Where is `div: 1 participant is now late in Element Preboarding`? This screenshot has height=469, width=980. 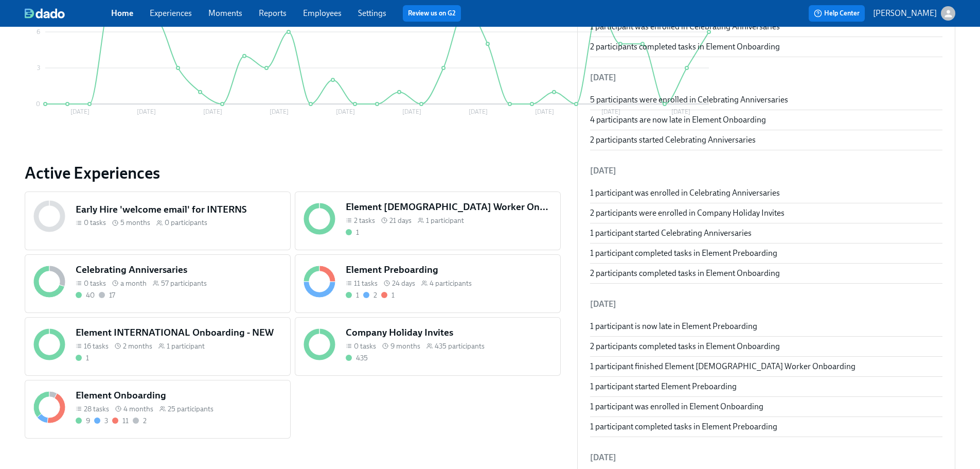 div: 1 participant is now late in Element Preboarding is located at coordinates (766, 327).